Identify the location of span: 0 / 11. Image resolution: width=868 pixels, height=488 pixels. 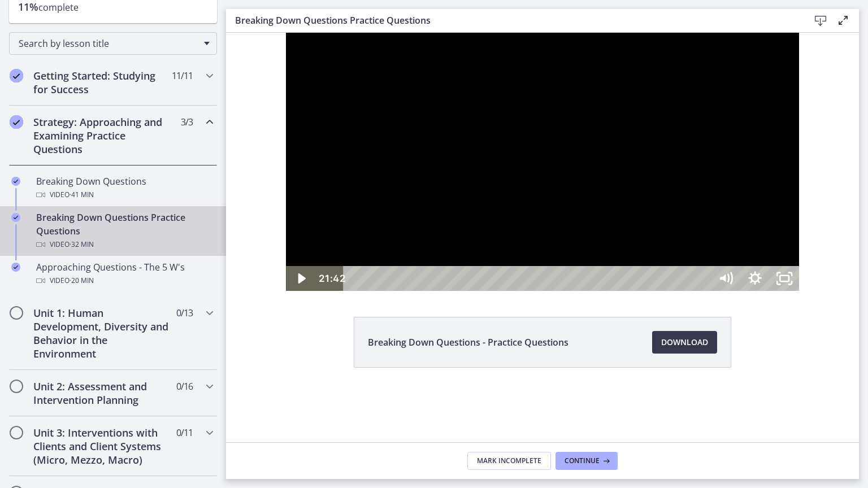
(184, 432).